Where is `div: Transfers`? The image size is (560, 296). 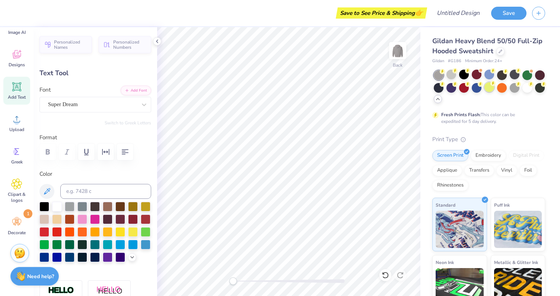 div: Transfers is located at coordinates (480, 171).